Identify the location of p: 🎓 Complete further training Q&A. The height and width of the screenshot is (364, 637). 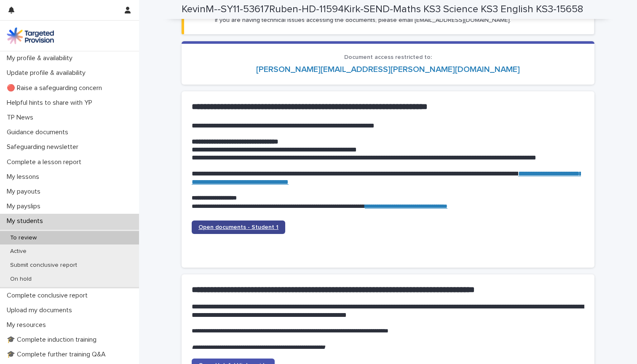
(57, 355).